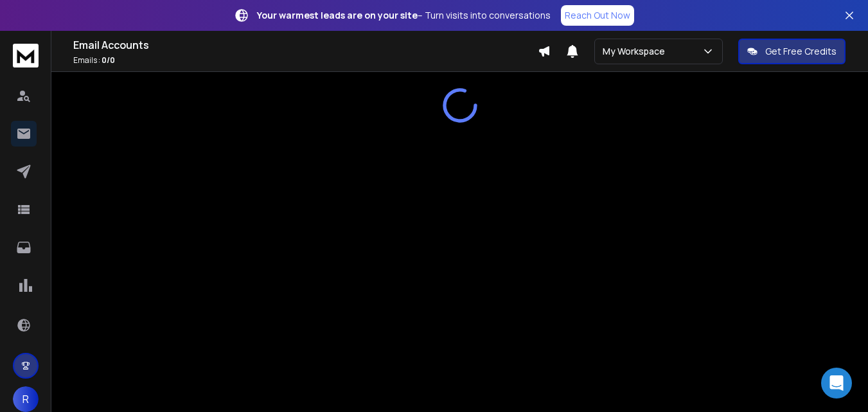  Describe the element at coordinates (26, 55) in the screenshot. I see `img: logo` at that location.